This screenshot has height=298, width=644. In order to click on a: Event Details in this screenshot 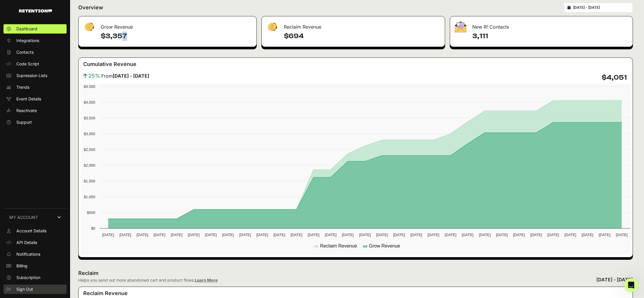, I will do `click(35, 99)`.